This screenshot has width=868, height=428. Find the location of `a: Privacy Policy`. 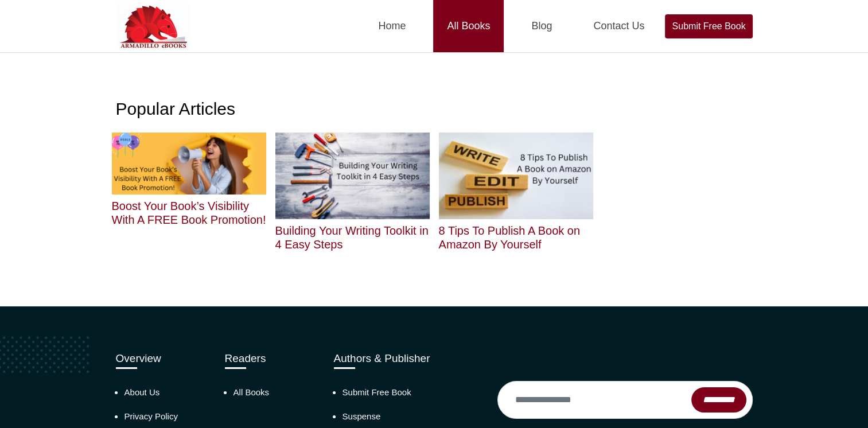

a: Privacy Policy is located at coordinates (151, 416).